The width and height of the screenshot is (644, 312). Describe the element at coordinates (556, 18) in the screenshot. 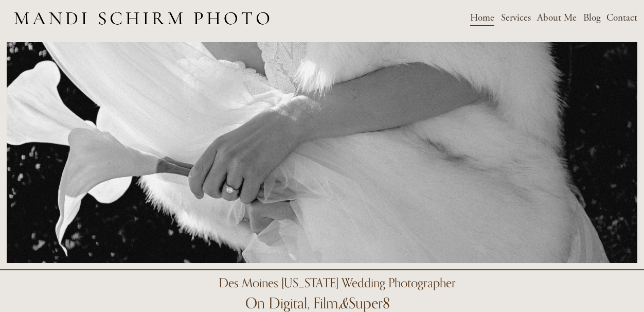

I see `a: About Me` at that location.